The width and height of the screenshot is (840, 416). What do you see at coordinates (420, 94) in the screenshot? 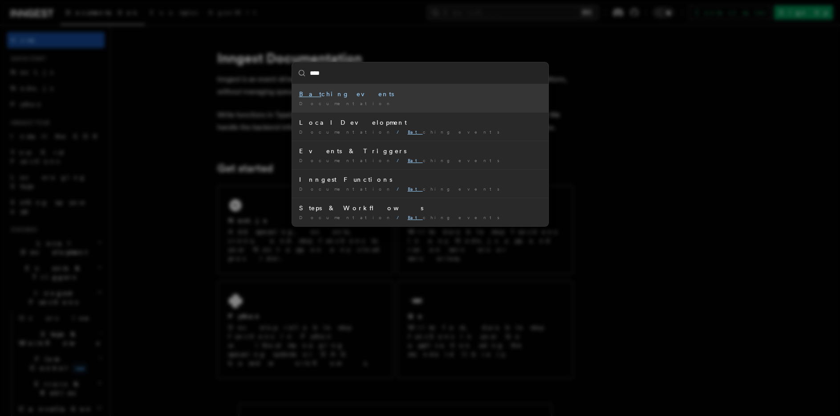
I see `div: ching events` at bounding box center [420, 94].